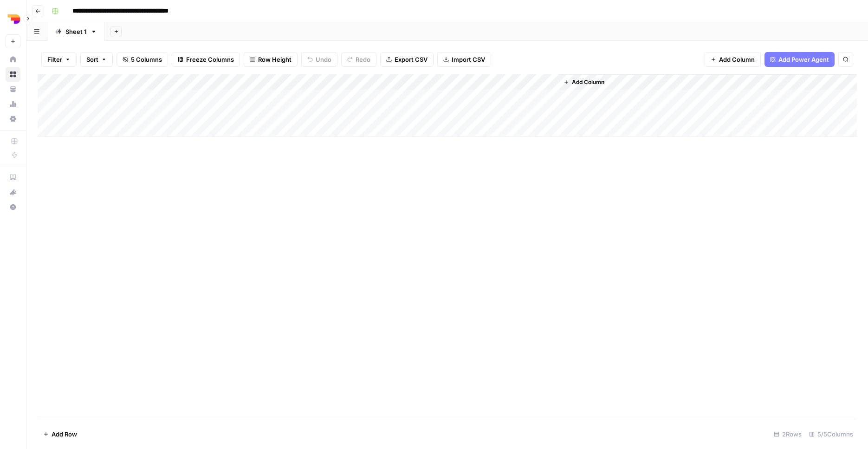  Describe the element at coordinates (76, 31) in the screenshot. I see `a: Sheet 1` at that location.